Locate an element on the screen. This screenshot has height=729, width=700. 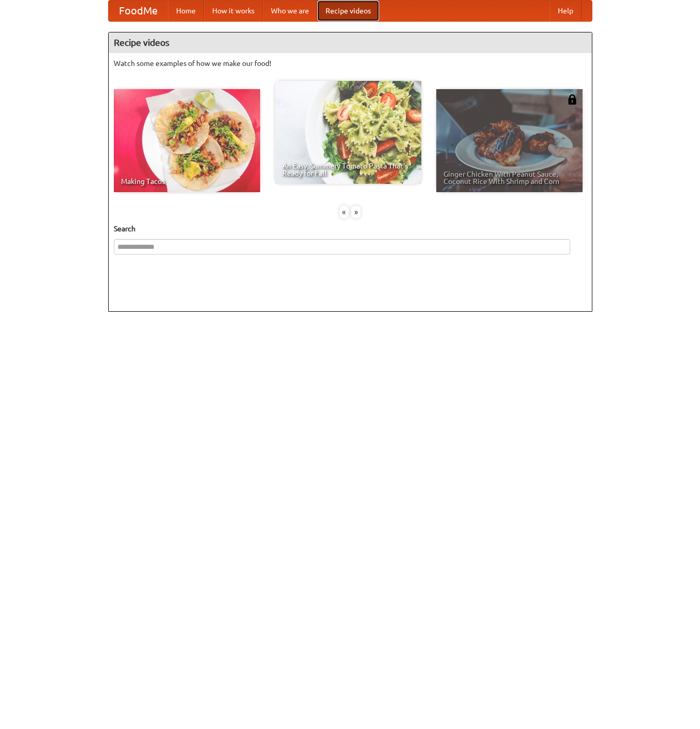
a: Home is located at coordinates (185, 10).